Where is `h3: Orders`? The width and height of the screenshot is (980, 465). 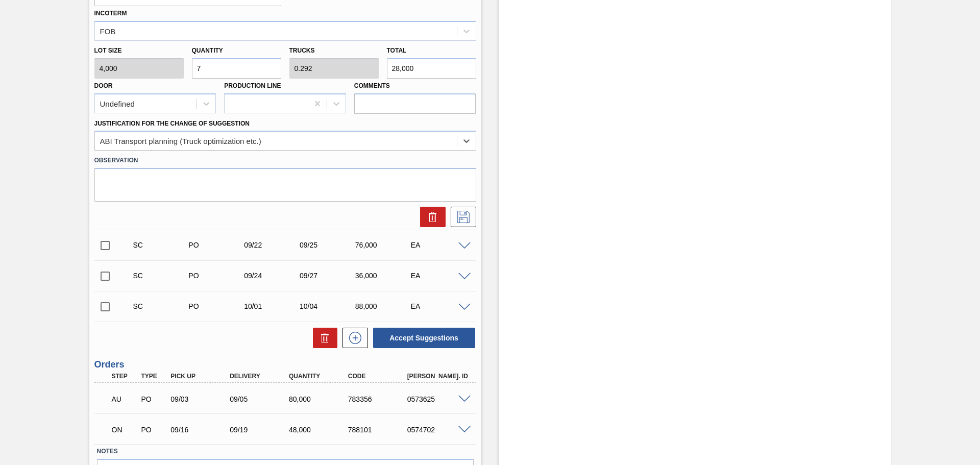 h3: Orders is located at coordinates (286, 365).